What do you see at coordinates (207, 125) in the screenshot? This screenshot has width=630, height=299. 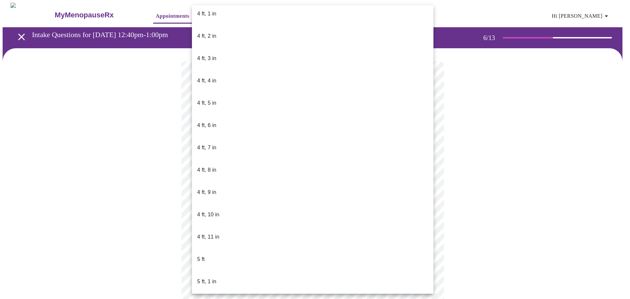 I see `p: 4 ft, 6 in` at bounding box center [207, 125].